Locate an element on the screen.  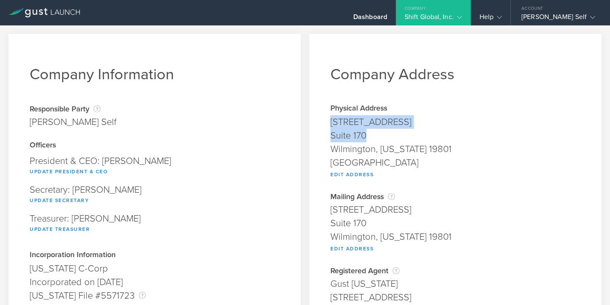
div: Physical Address is located at coordinates (456, 109).